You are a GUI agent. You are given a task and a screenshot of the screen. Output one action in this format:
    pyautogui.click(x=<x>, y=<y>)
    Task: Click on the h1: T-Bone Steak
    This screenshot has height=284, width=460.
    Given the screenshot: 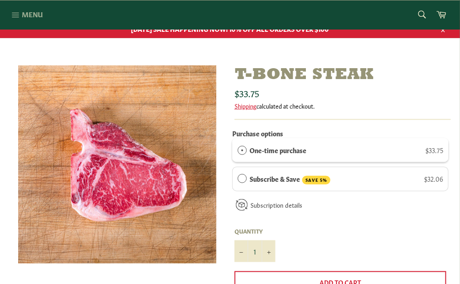 What is the action you would take?
    pyautogui.click(x=343, y=75)
    